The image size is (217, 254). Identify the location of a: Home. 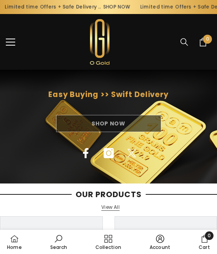
(14, 242).